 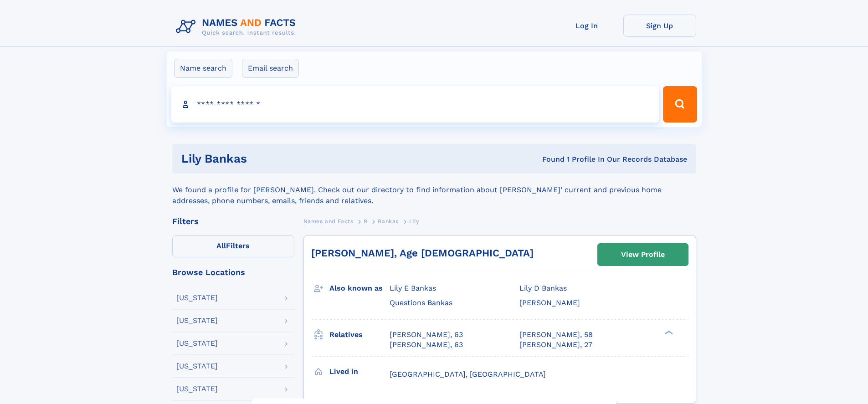 What do you see at coordinates (421, 302) in the screenshot?
I see `span: Questions Bankas` at bounding box center [421, 302].